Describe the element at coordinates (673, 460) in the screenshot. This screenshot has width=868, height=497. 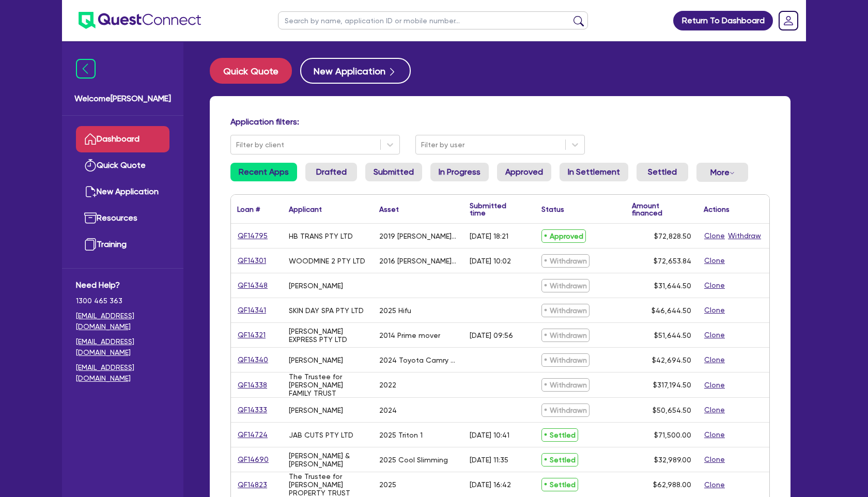
I see `span: $32,989.00` at that location.